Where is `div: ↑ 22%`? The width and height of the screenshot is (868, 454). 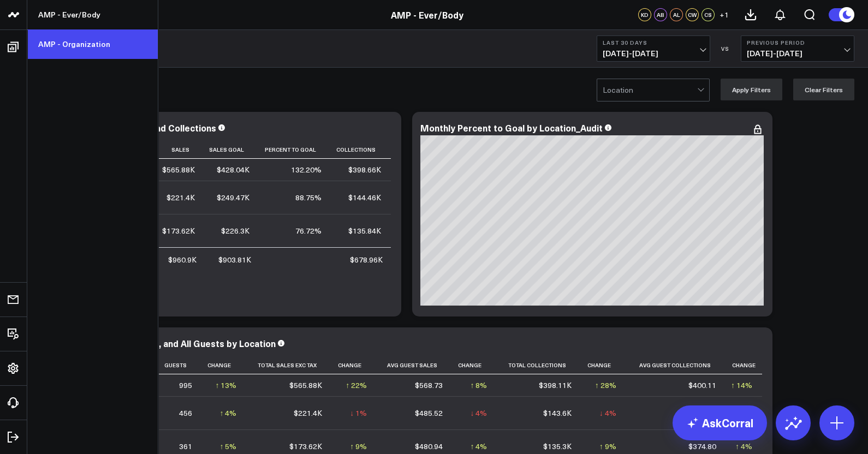
div: ↑ 22% is located at coordinates (356, 386).